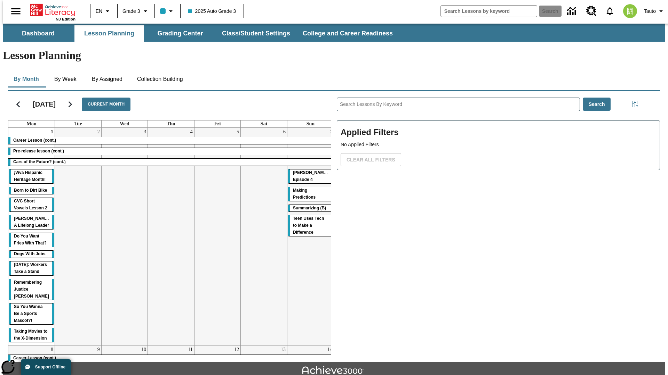 The image size is (668, 375). I want to click on button: Previous, so click(18, 104).